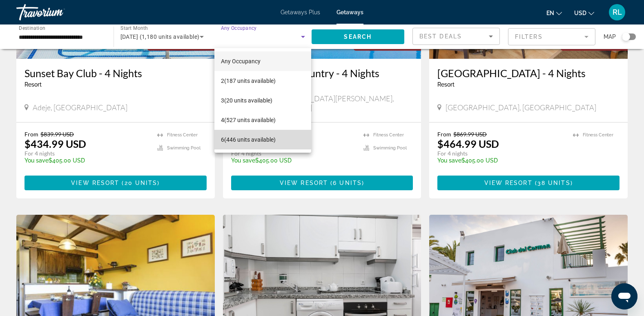 This screenshot has width=644, height=316. I want to click on span: 2 (187 units available), so click(248, 81).